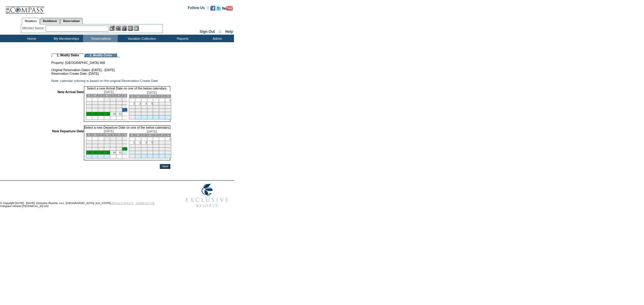 This screenshot has width=644, height=305. I want to click on a: 31, so click(120, 153).